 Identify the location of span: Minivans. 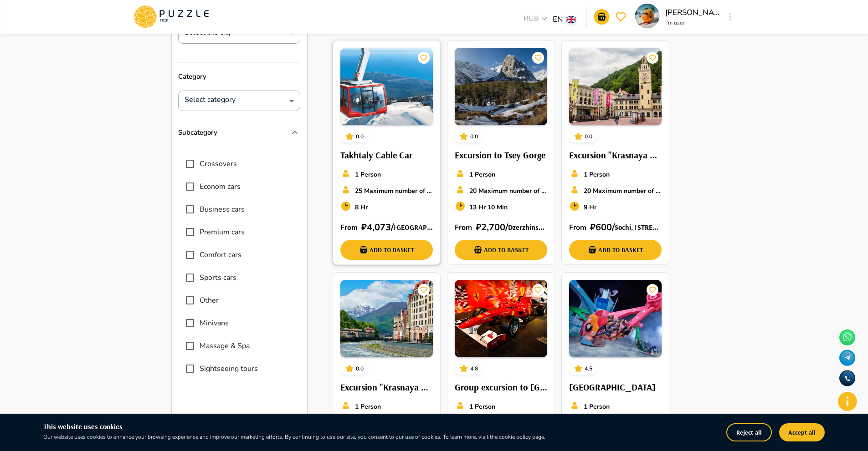
(214, 323).